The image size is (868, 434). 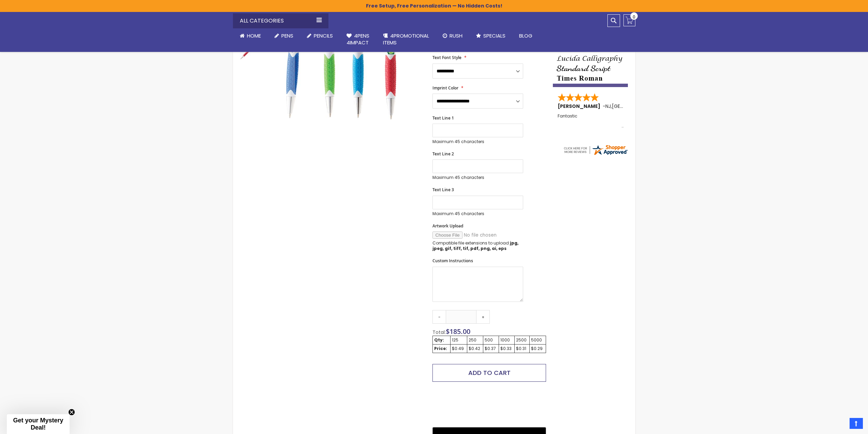 What do you see at coordinates (476, 246) in the screenshot?
I see `strong: jpg, jpeg, gif, tiff, tif, pdf, png, ai, eps` at bounding box center [476, 246].